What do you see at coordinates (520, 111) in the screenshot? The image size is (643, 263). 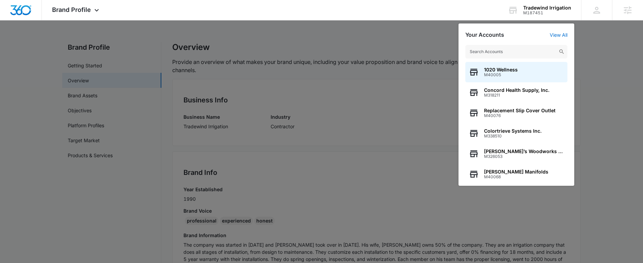 I see `span: Replacement Slip Cover Outlet` at bounding box center [520, 111].